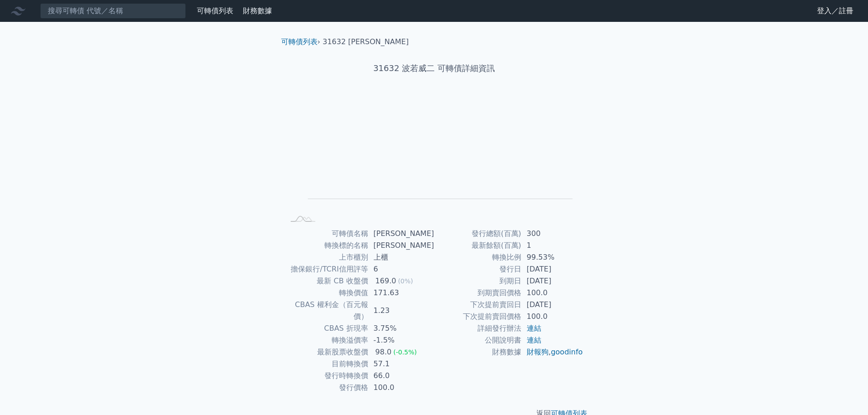 The width and height of the screenshot is (868, 415). What do you see at coordinates (552, 233) in the screenshot?
I see `td: 300` at bounding box center [552, 233].